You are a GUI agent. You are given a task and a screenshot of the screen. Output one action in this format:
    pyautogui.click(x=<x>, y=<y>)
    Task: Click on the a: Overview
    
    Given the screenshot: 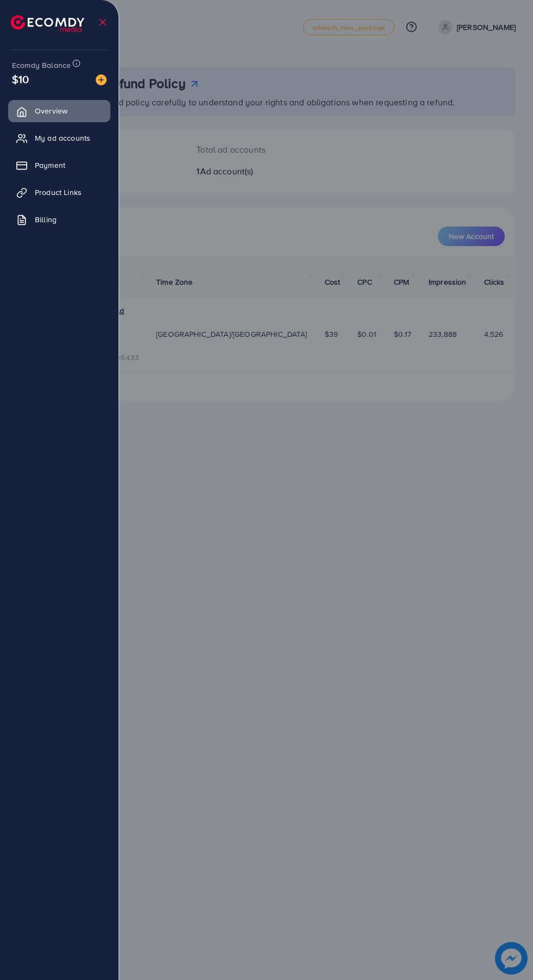 What is the action you would take?
    pyautogui.click(x=59, y=111)
    